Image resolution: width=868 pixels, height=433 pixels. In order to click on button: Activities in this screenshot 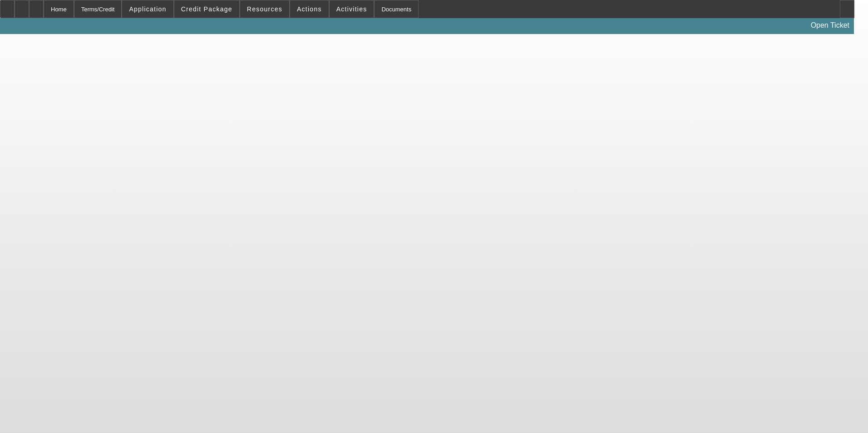, I will do `click(352, 9)`.